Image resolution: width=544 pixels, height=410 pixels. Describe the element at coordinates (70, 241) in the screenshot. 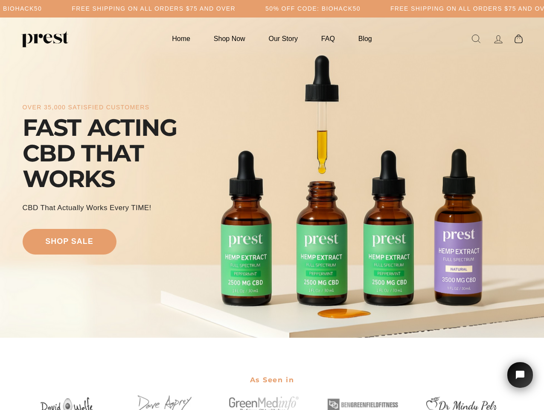

I see `a: shop sale` at that location.